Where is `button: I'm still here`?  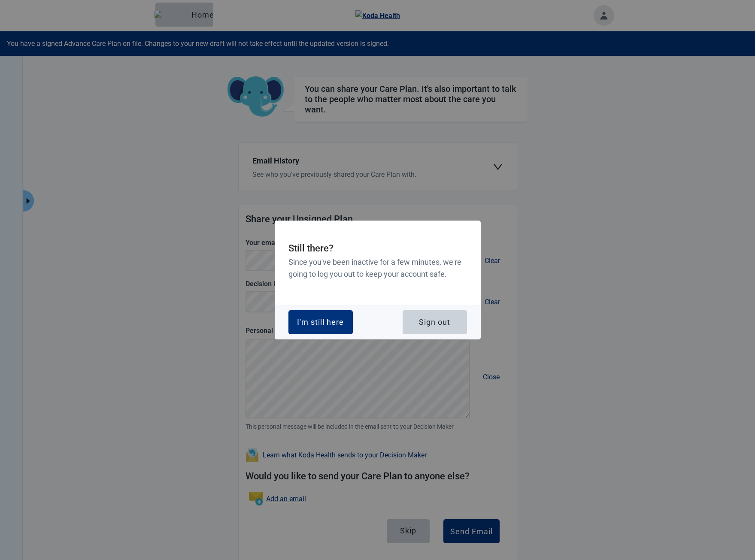 button: I'm still here is located at coordinates (320, 322).